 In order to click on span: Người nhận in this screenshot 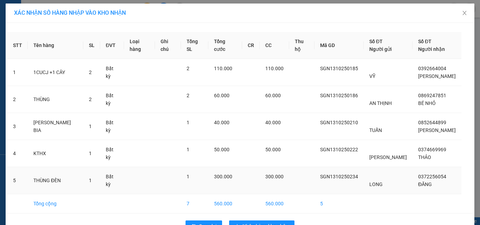, I will do `click(432, 49)`.